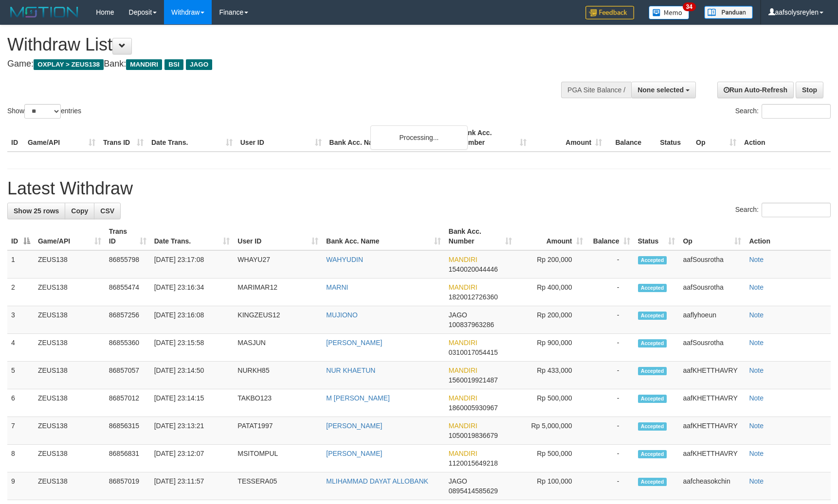  I want to click on td: 86856315, so click(127, 431).